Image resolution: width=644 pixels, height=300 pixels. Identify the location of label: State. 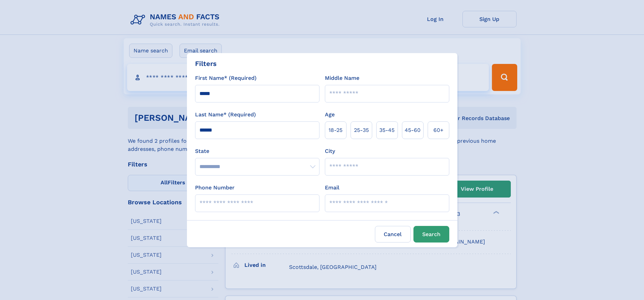
(257, 151).